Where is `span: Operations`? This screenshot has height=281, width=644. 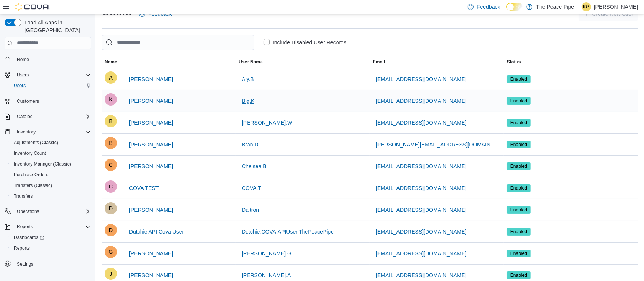 span: Operations is located at coordinates (52, 211).